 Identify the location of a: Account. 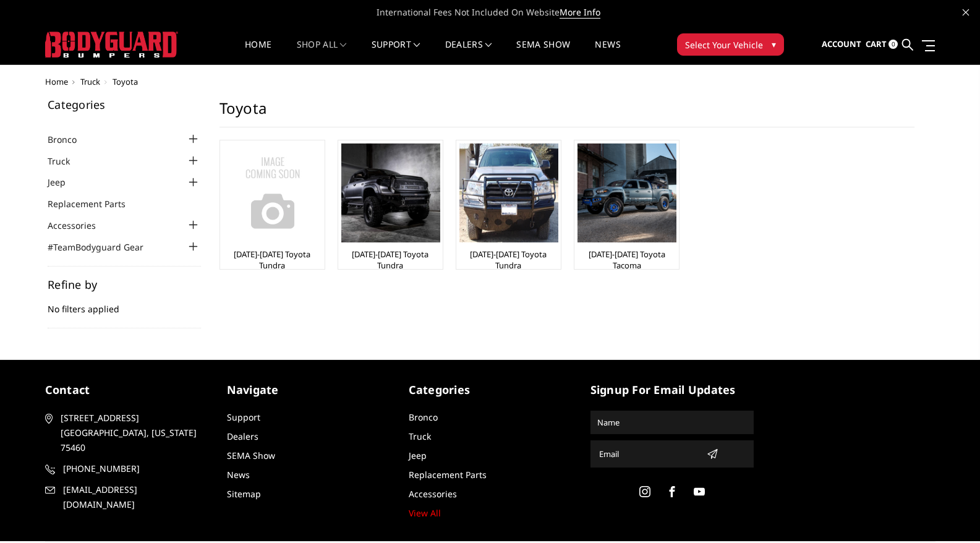
(841, 45).